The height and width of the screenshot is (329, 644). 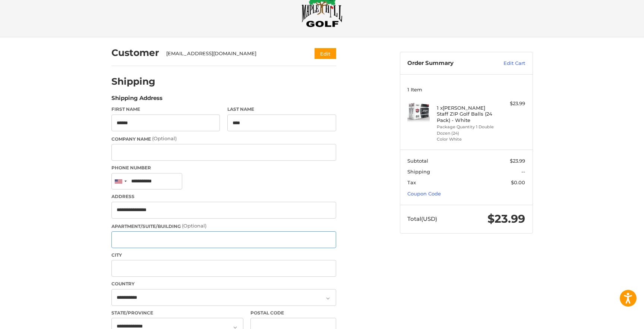 What do you see at coordinates (326, 53) in the screenshot?
I see `button: Edit` at bounding box center [326, 53].